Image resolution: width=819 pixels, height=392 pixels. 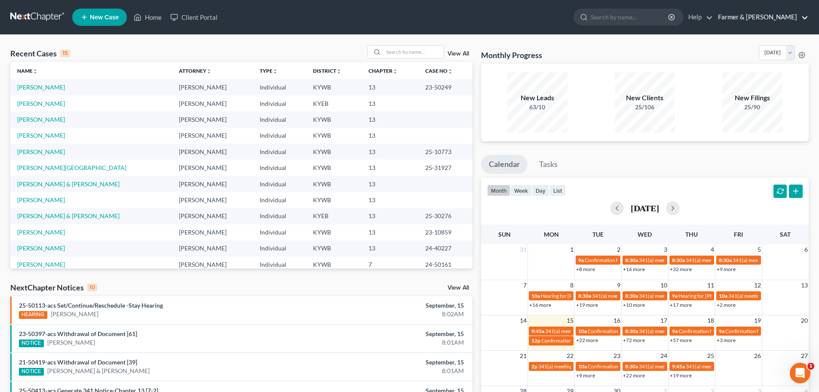 What do you see at coordinates (758, 285) in the screenshot?
I see `span: 12` at bounding box center [758, 285].